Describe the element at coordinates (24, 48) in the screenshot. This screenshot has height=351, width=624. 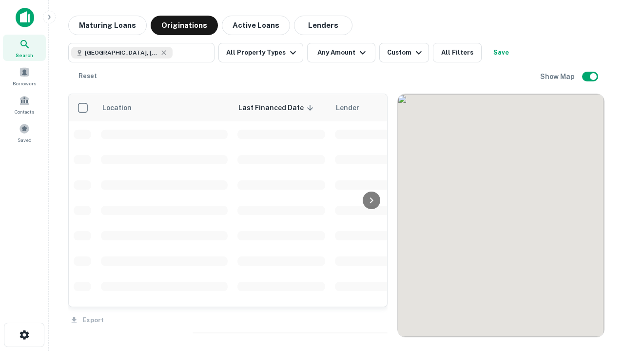
I see `a: Search` at that location.